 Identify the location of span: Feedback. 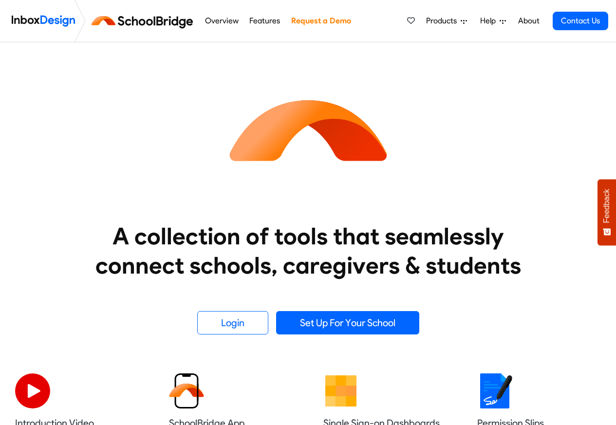
(607, 206).